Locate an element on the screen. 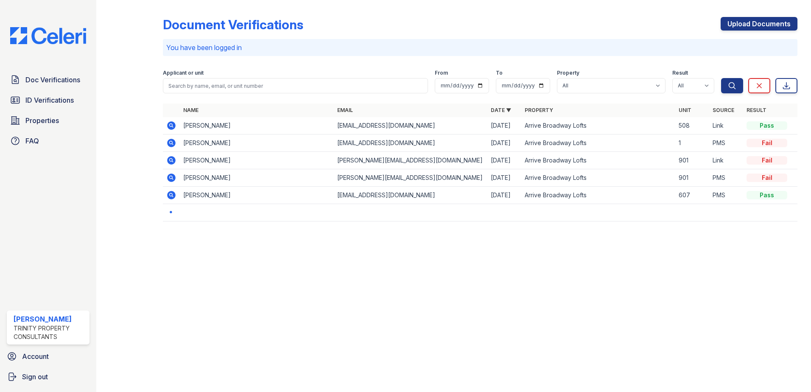  label: To is located at coordinates (499, 73).